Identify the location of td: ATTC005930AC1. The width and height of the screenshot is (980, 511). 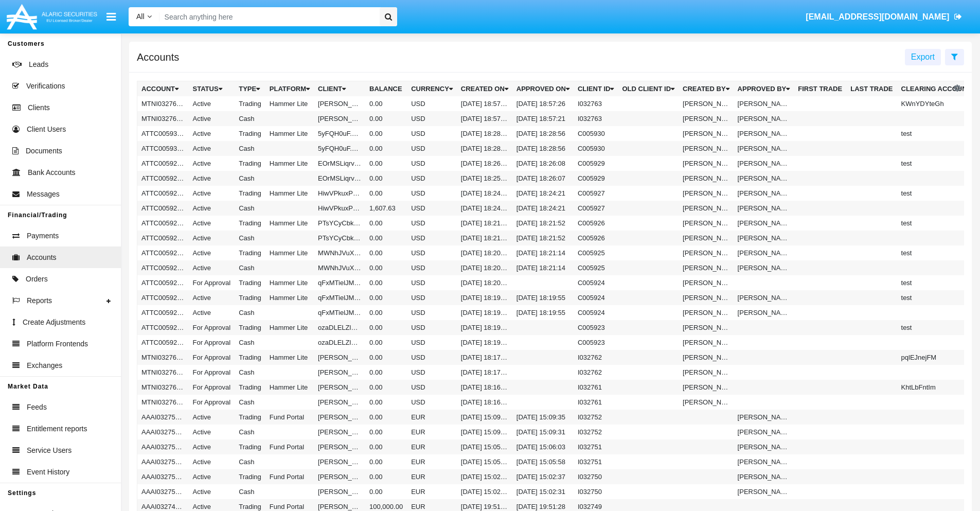
(163, 148).